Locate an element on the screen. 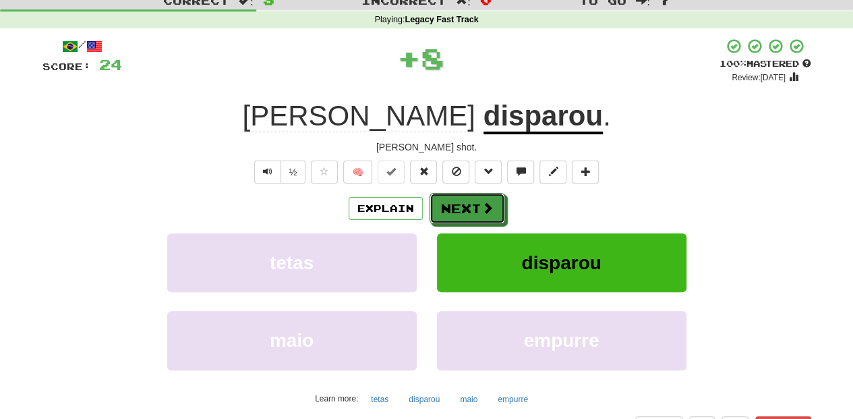 This screenshot has width=853, height=419. button: Play sentence audio (ctl+space) is located at coordinates (268, 172).